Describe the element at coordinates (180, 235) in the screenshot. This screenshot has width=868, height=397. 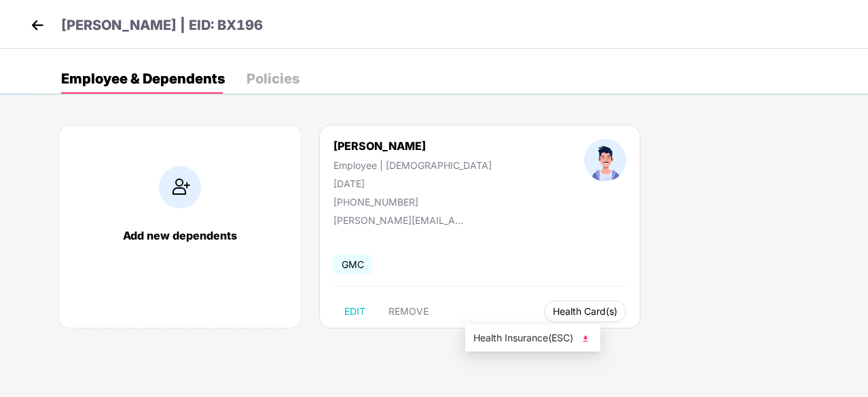
I see `div: Add new dependents` at that location.